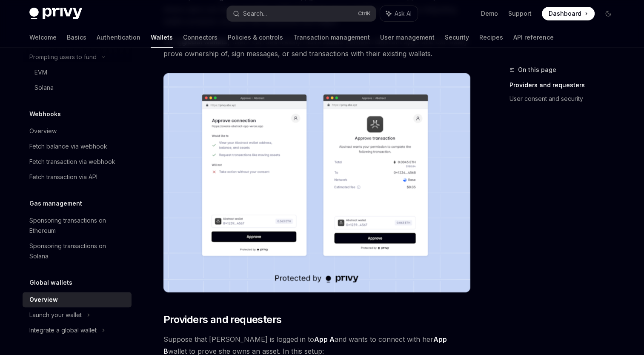  What do you see at coordinates (317, 182) in the screenshot?
I see `img: images/Crossapp.png` at bounding box center [317, 182].